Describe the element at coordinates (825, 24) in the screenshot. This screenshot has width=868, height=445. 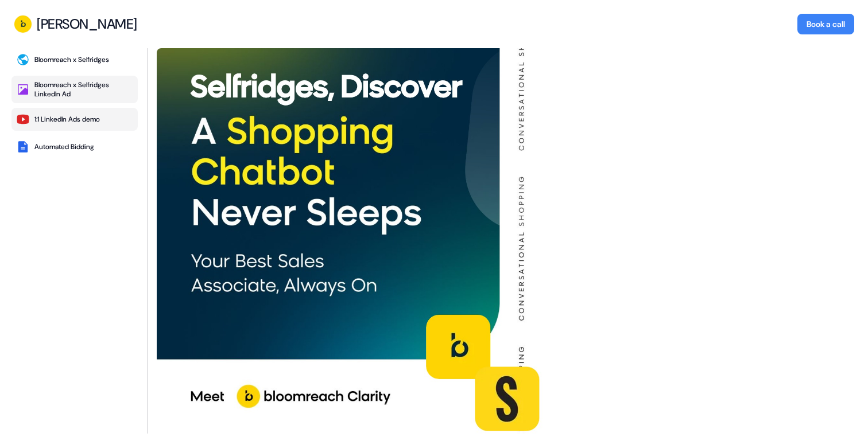
I see `a: Book a call` at that location.